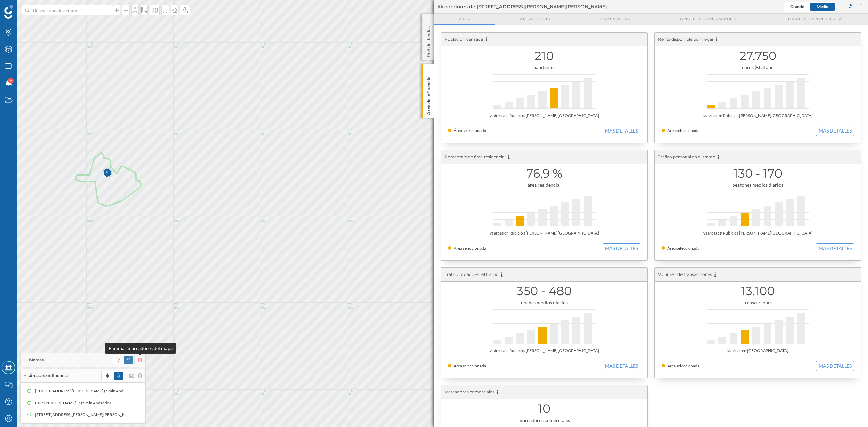 The image size is (868, 427). What do you see at coordinates (544, 68) in the screenshot?
I see `div: habitantes` at bounding box center [544, 68].